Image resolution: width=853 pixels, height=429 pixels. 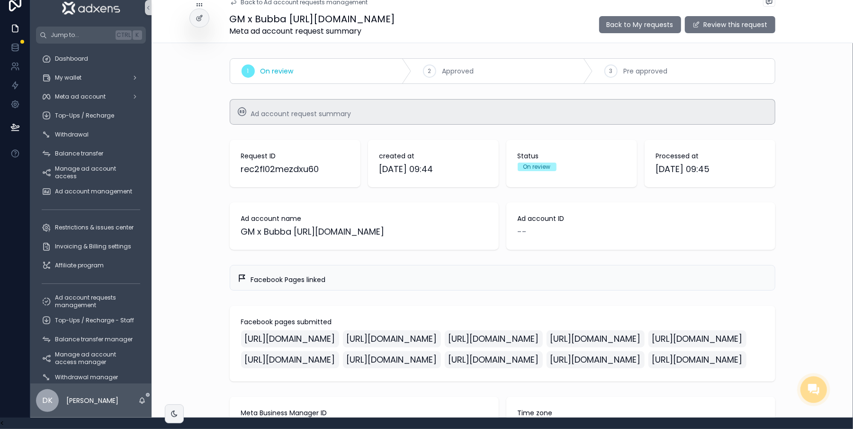 What do you see at coordinates (289, 280) in the screenshot?
I see `span: Facebook Pages linked` at bounding box center [289, 280].